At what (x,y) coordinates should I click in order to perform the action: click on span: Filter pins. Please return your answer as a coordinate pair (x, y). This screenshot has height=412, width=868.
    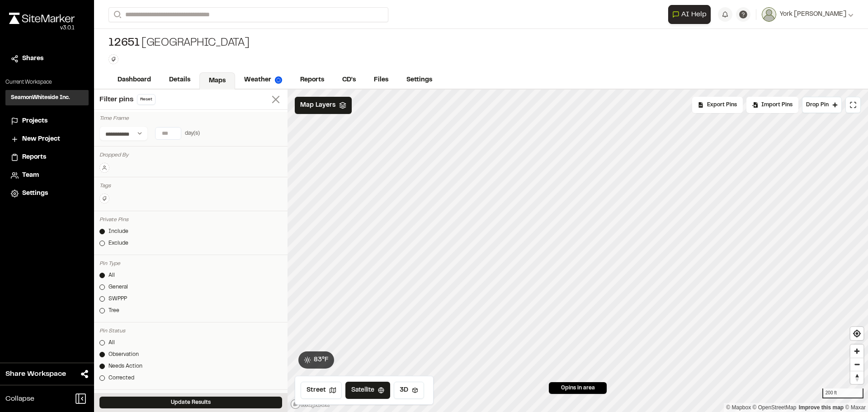
    Looking at the image, I should click on (116, 99).